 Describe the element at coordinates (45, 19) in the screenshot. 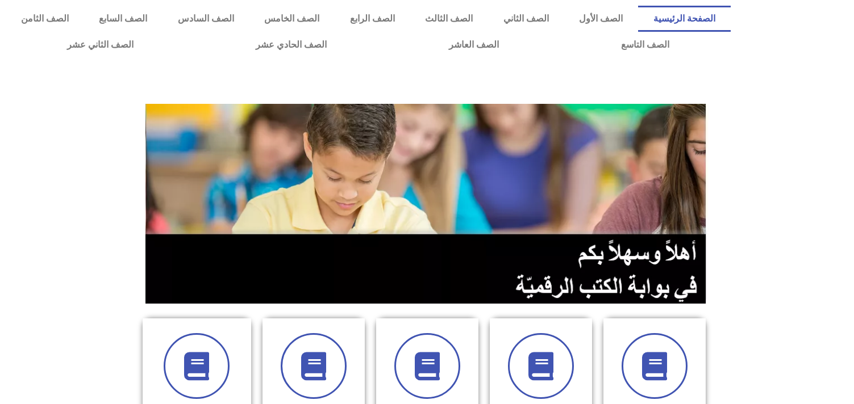

I see `a: الصف الثامن` at that location.